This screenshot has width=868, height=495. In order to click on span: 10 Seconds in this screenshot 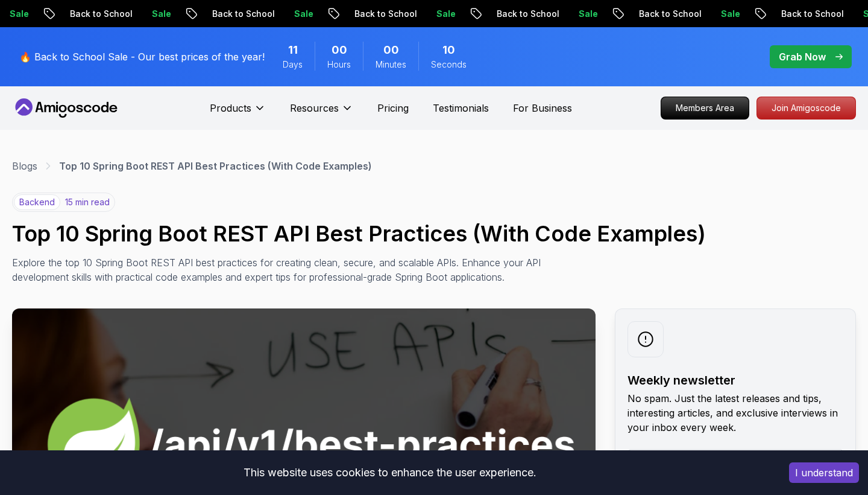, I will do `click(448, 50)`.